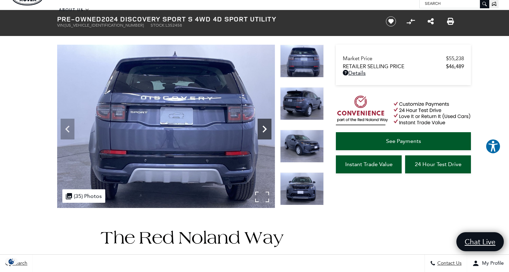 The height and width of the screenshot is (272, 509). Describe the element at coordinates (455, 66) in the screenshot. I see `span: $46,489` at that location.